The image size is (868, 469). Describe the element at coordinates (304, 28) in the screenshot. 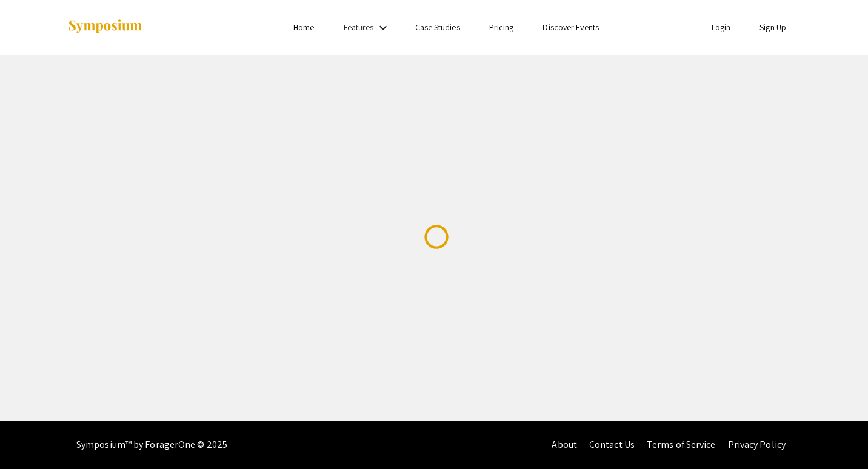

I see `a: Home` at that location.